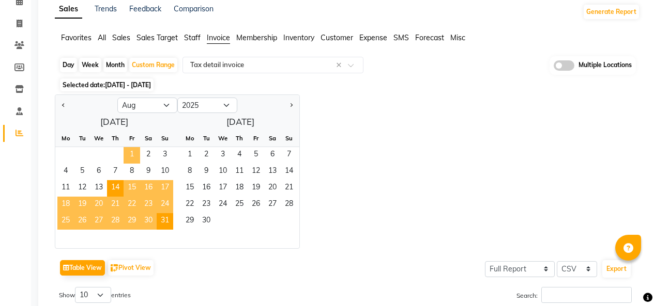 This screenshot has width=654, height=306. I want to click on button: Pivot View, so click(131, 268).